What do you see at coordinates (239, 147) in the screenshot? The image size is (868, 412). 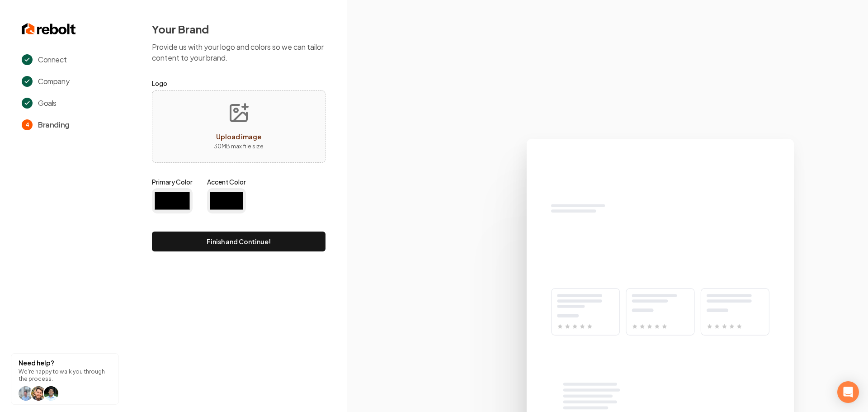 I see `p: 30 MB max file size` at bounding box center [239, 147].